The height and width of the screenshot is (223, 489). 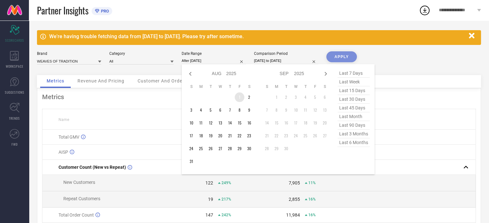 I want to click on td: Wed Aug 20 2025, so click(x=220, y=136).